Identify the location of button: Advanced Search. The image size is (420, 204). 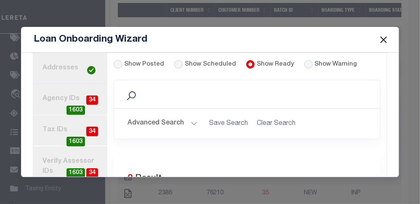
(162, 123).